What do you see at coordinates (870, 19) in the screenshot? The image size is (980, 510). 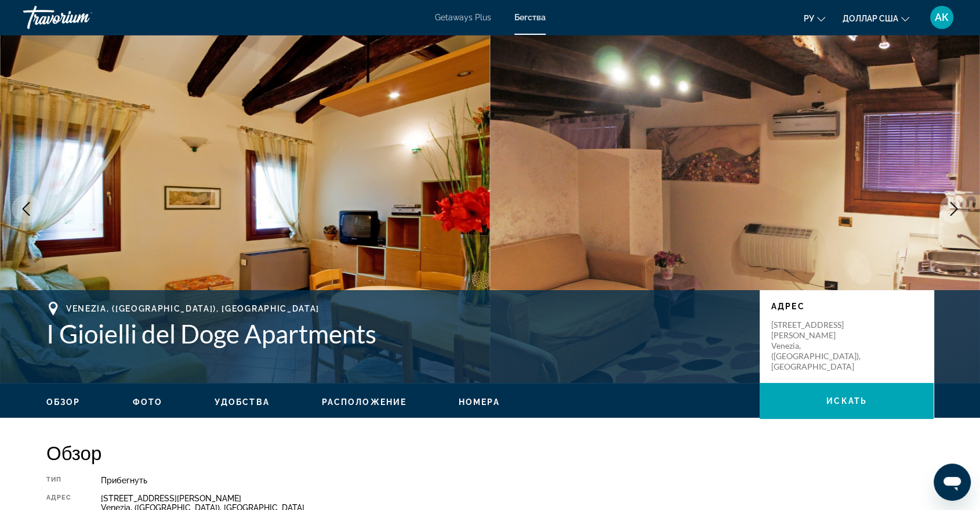 I see `font: доллар США` at bounding box center [870, 19].